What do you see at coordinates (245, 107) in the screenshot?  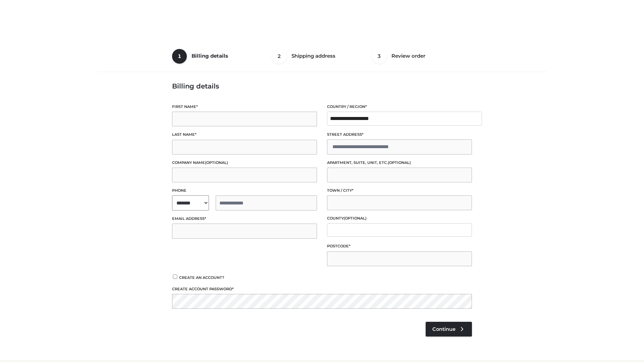 I see `label: First name` at bounding box center [245, 107].